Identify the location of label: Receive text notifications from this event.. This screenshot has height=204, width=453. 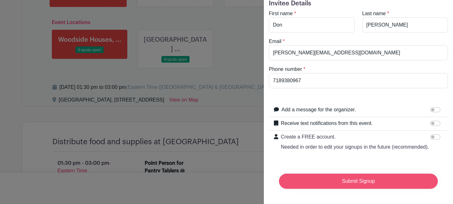
(327, 123).